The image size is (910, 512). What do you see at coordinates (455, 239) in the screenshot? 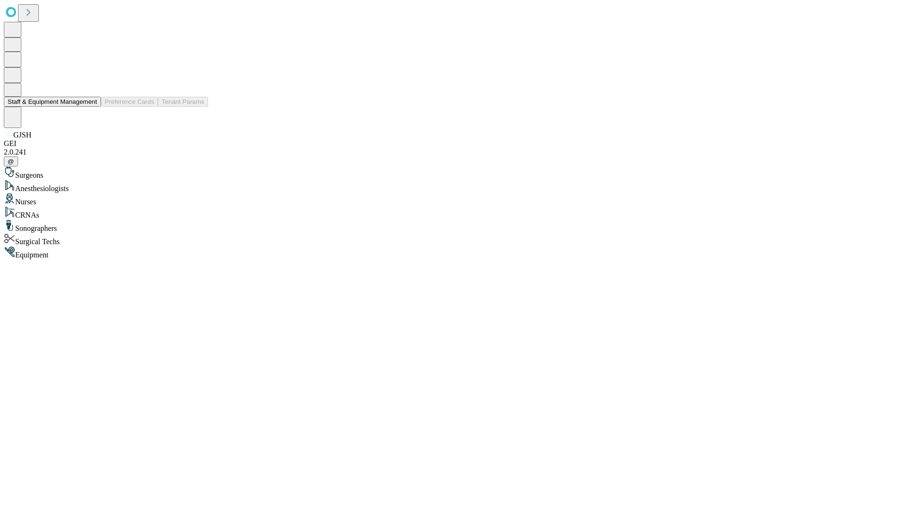
I see `div: Surgical Techs` at bounding box center [455, 239].